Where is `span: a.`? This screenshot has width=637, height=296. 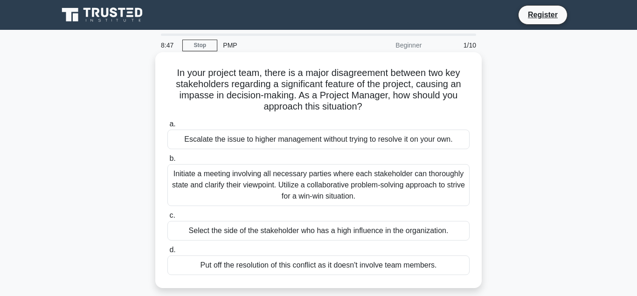
span: a. is located at coordinates (172, 124).